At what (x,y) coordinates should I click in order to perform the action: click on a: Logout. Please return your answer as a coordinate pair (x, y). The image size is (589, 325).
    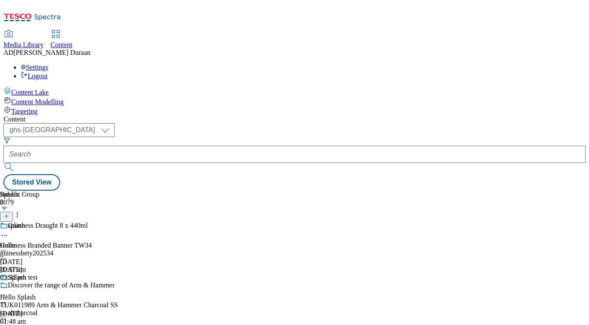
    Looking at the image, I should click on (34, 76).